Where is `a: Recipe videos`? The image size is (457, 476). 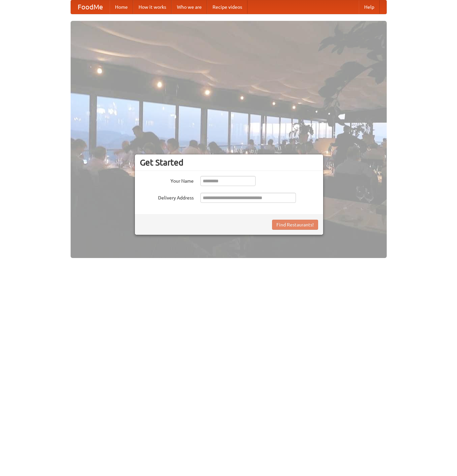 a: Recipe videos is located at coordinates (227, 7).